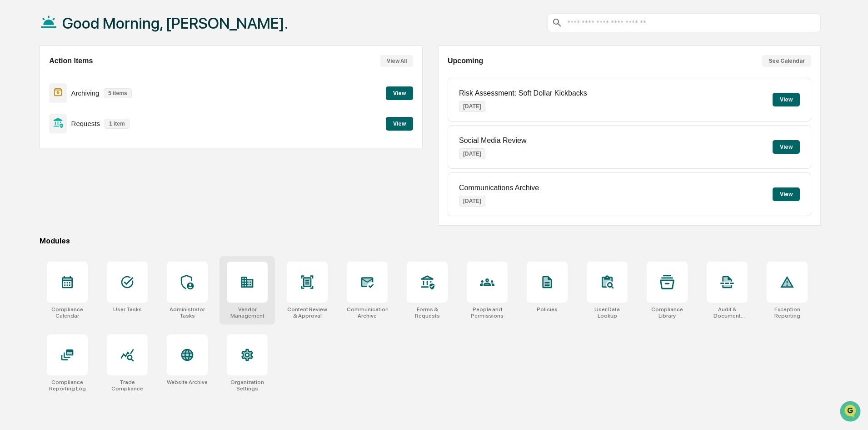  What do you see at coordinates (86, 123) in the screenshot?
I see `p: Requests` at bounding box center [86, 123].